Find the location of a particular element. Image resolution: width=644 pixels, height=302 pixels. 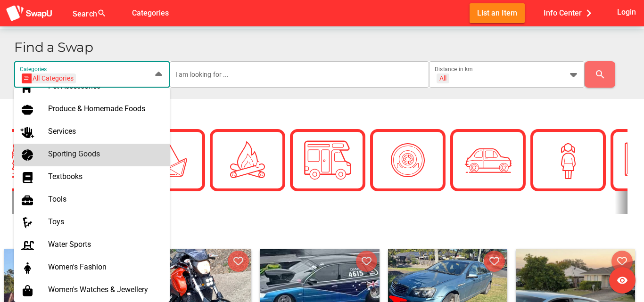

i: visibility is located at coordinates (622, 281).